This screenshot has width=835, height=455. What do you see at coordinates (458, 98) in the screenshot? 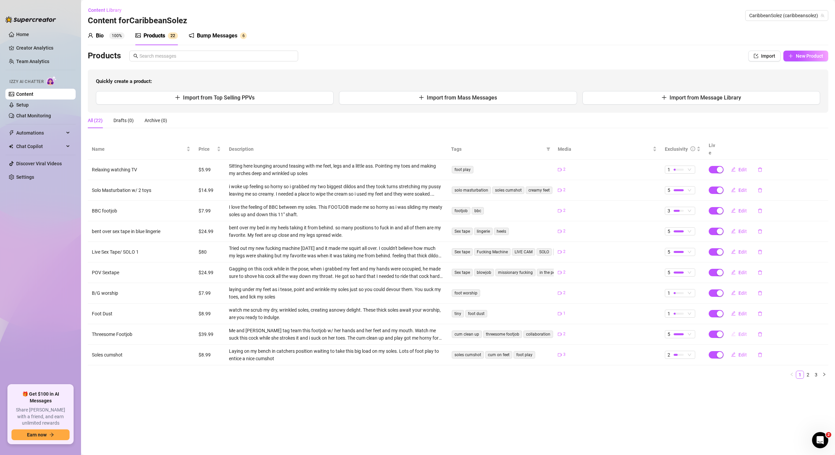
I see `button: Import from Mass Messages` at bounding box center [458, 98].